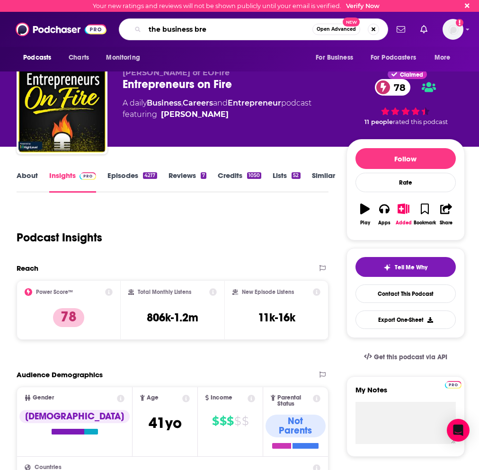  I want to click on img: tell me why sparkle, so click(387, 268).